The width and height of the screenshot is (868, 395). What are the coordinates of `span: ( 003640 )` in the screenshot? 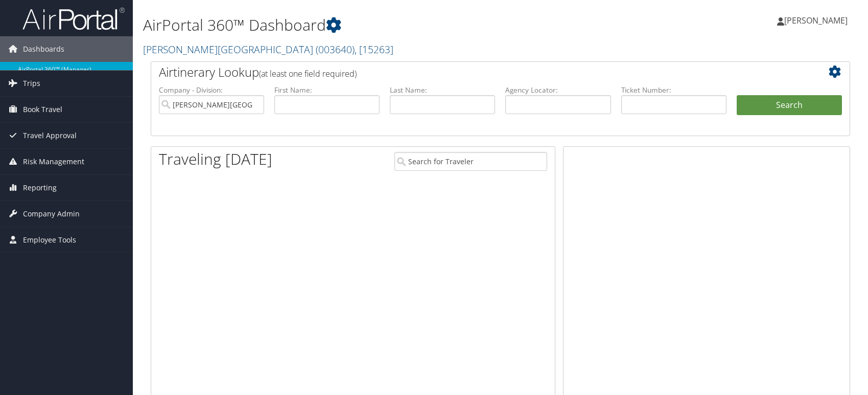 It's located at (335, 49).